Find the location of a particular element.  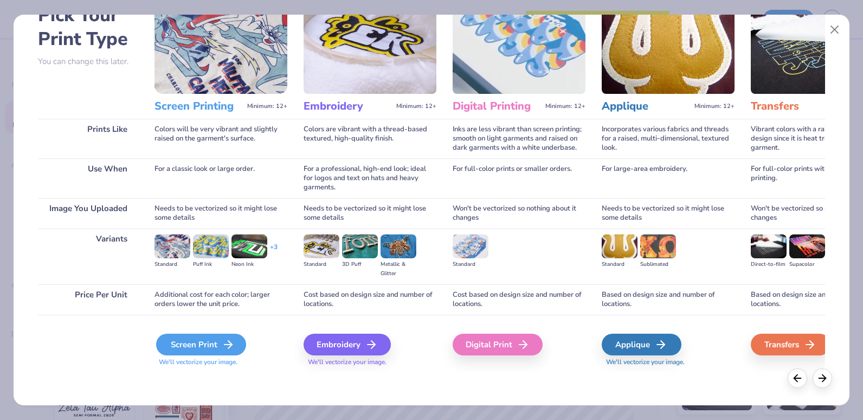

div: Variants is located at coordinates (88, 256).